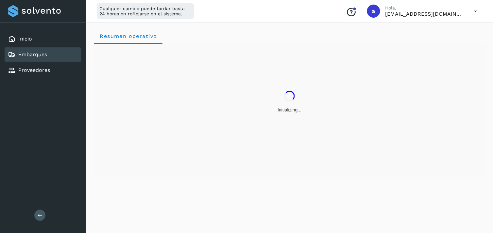  Describe the element at coordinates (145, 11) in the screenshot. I see `div: Cualquier cambio puede tardar hasta 24 horas en reflejarse en el sistema.` at that location.